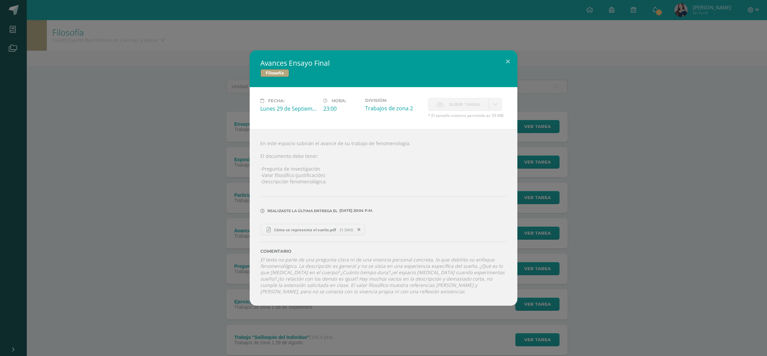  What do you see at coordinates (275, 73) in the screenshot?
I see `span: Filosofía` at bounding box center [275, 73].